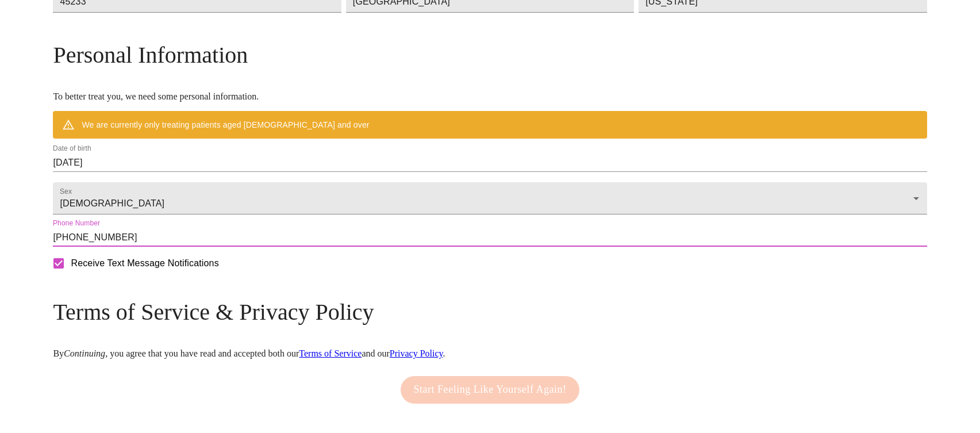 Image resolution: width=980 pixels, height=433 pixels. What do you see at coordinates (72, 149) in the screenshot?
I see `label: Date of birth` at bounding box center [72, 149].